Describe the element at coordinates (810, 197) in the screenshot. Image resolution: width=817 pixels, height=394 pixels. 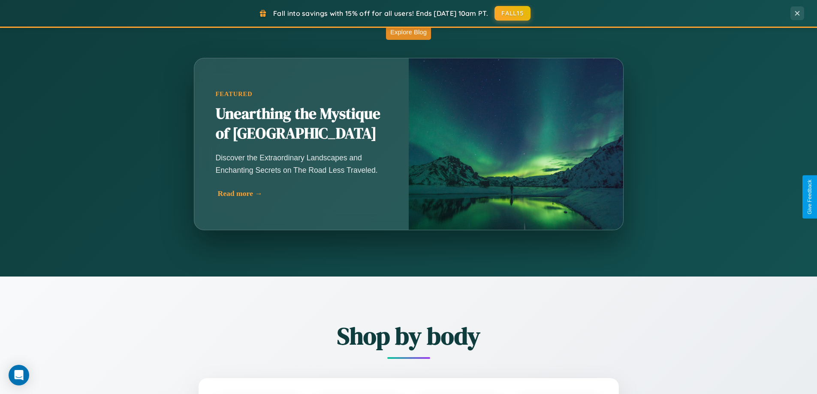
I see `div: Give Feedback` at that location.